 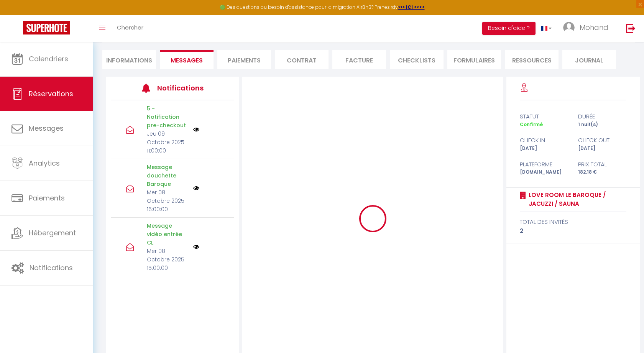 What do you see at coordinates (602, 125) in the screenshot?
I see `div: 1 nuit(s)` at bounding box center [602, 125].